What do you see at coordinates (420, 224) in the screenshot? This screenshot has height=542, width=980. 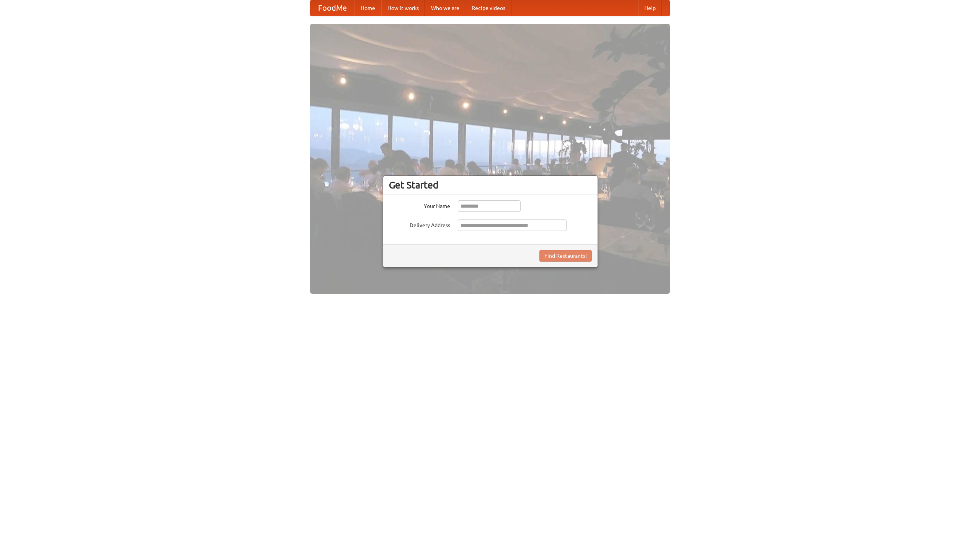 I see `label: Delivery Address` at bounding box center [420, 224].